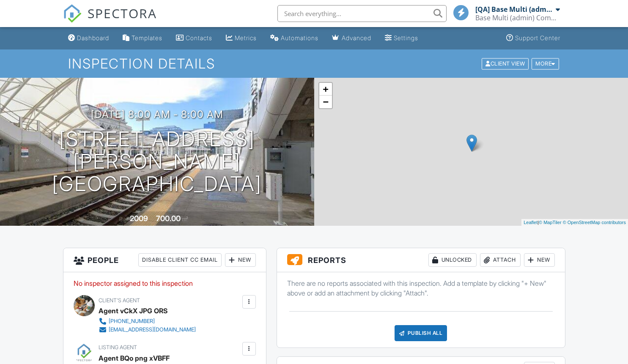 The height and width of the screenshot is (364, 628). What do you see at coordinates (147, 38) in the screenshot?
I see `div: Templates` at bounding box center [147, 38].